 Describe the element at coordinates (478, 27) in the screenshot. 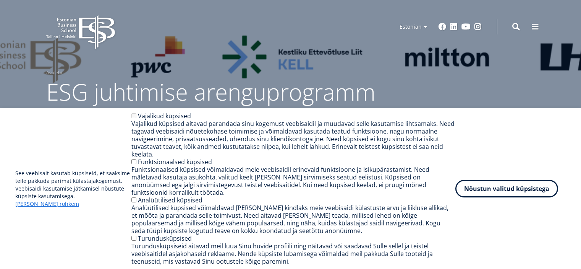

I see `a: Instagram` at that location.